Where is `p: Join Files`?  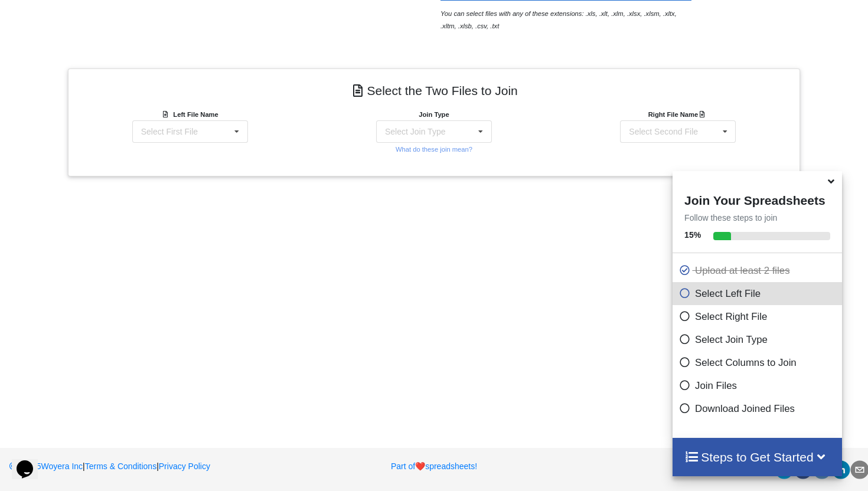 p: Join Files is located at coordinates (758, 385).